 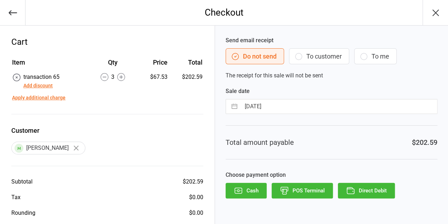 I want to click on label: Send email receipt, so click(x=332, y=40).